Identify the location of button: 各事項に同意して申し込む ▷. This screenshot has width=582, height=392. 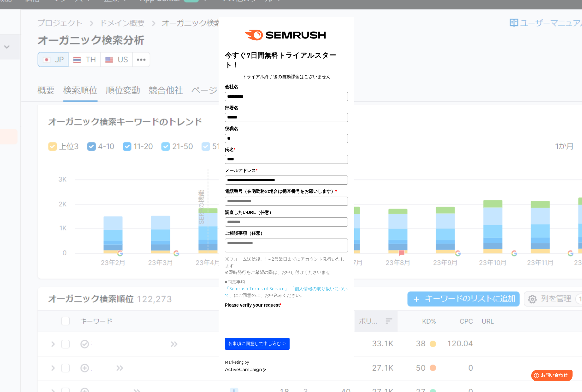
(257, 344).